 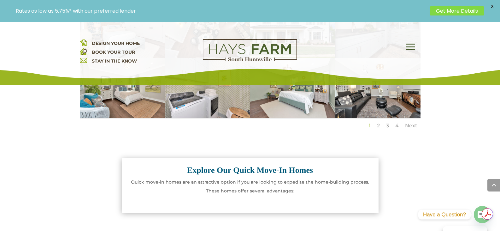 What do you see at coordinates (492, 6) in the screenshot?
I see `span: X` at bounding box center [492, 6].